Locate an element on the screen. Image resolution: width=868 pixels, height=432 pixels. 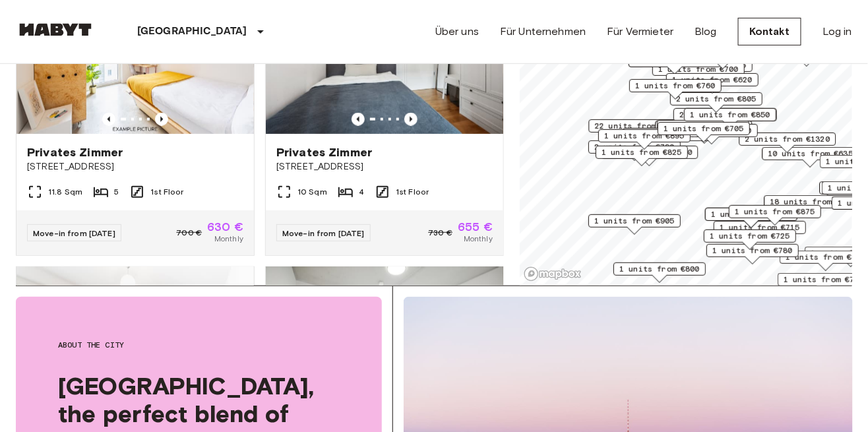
span: 630 € is located at coordinates (225, 227).